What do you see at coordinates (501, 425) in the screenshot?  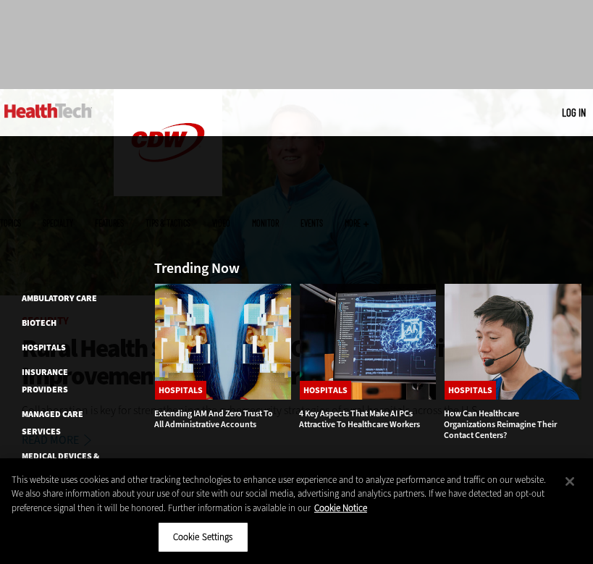 I see `a: How Can Healthcare Organizations Reimagine Their Contact Centers?` at bounding box center [501, 425].